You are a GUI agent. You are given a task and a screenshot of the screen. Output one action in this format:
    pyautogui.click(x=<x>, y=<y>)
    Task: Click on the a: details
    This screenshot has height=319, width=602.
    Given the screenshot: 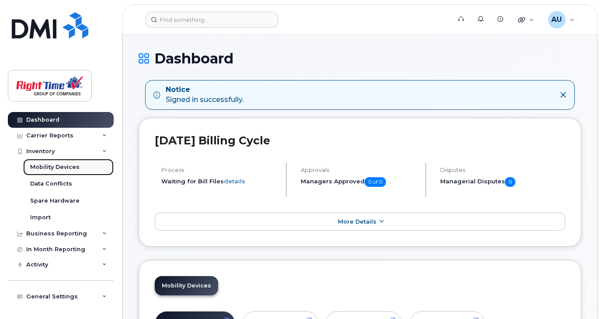 What is the action you would take?
    pyautogui.click(x=234, y=181)
    